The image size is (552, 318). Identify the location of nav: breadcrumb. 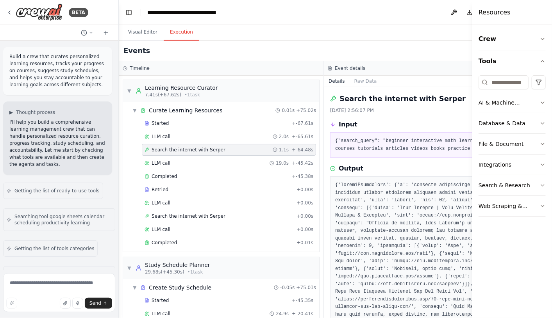
(191, 12).